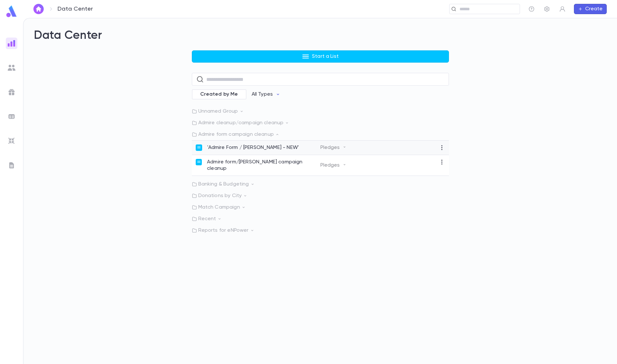 The image size is (617, 364). What do you see at coordinates (321, 231) in the screenshot?
I see `p: Reports for eNPower` at bounding box center [321, 231].